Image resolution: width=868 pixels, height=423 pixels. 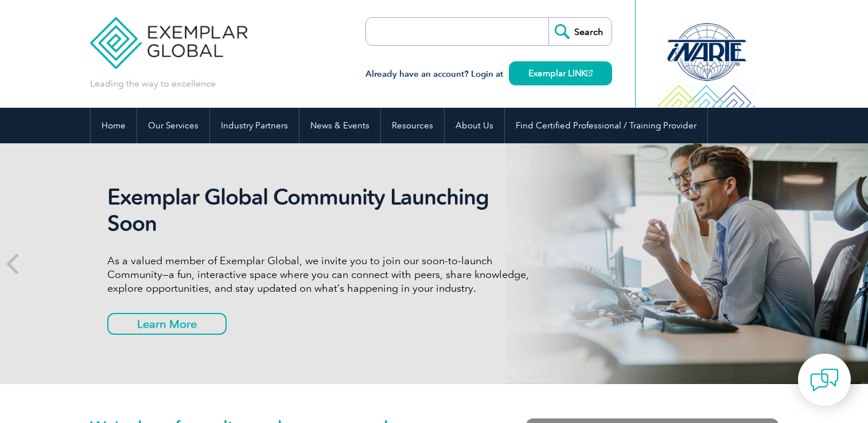 I want to click on a: News & Events, so click(x=340, y=126).